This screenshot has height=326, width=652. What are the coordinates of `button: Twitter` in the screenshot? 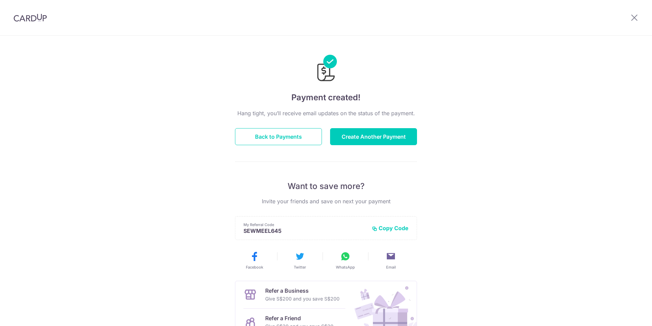 It's located at (300, 260).